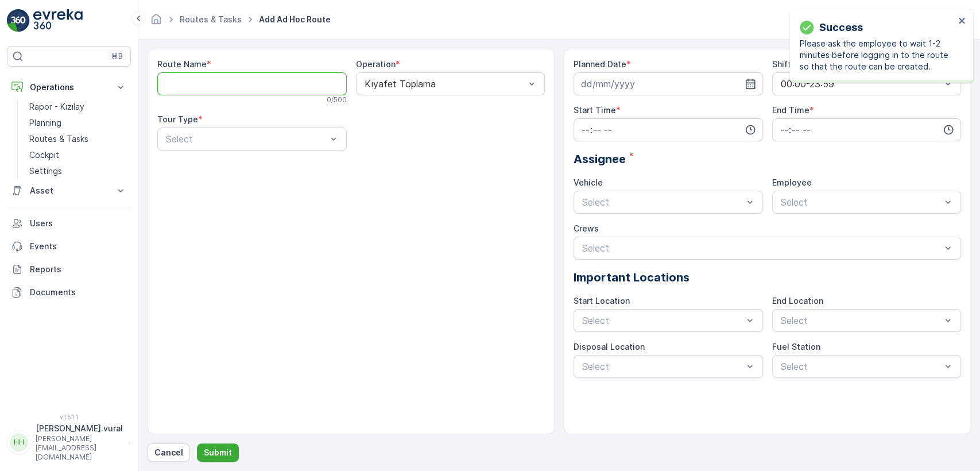 The image size is (980, 471). What do you see at coordinates (57, 107) in the screenshot?
I see `p: Rapor - Kızılay` at bounding box center [57, 107].